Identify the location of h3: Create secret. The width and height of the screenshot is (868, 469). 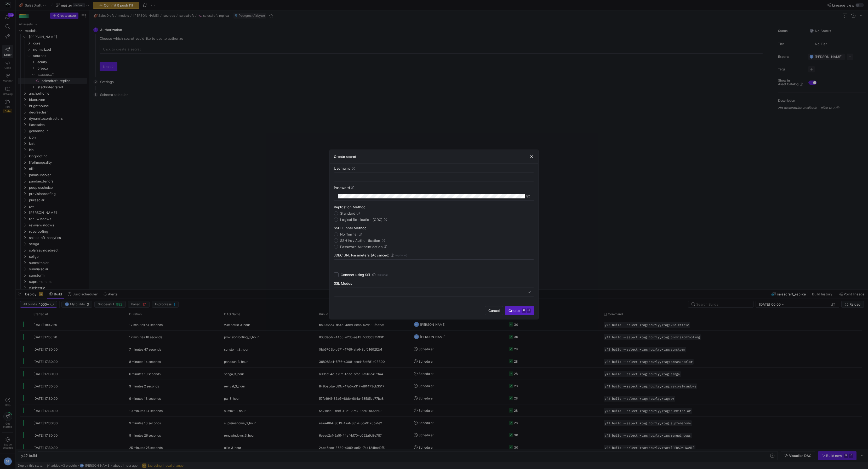
(345, 157).